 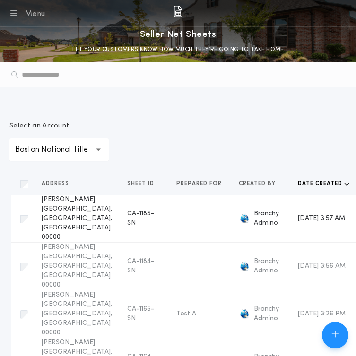 What do you see at coordinates (260, 184) in the screenshot?
I see `button: Created by` at bounding box center [260, 184].